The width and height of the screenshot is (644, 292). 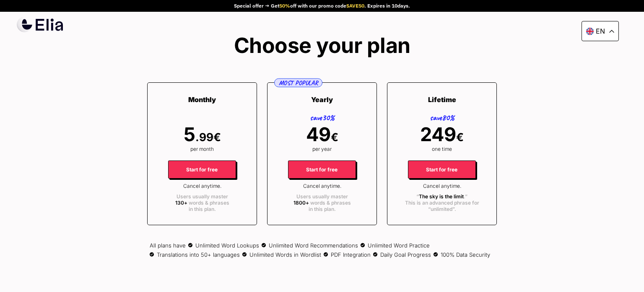 I want to click on span: Unlimited Word Practice, so click(x=399, y=245).